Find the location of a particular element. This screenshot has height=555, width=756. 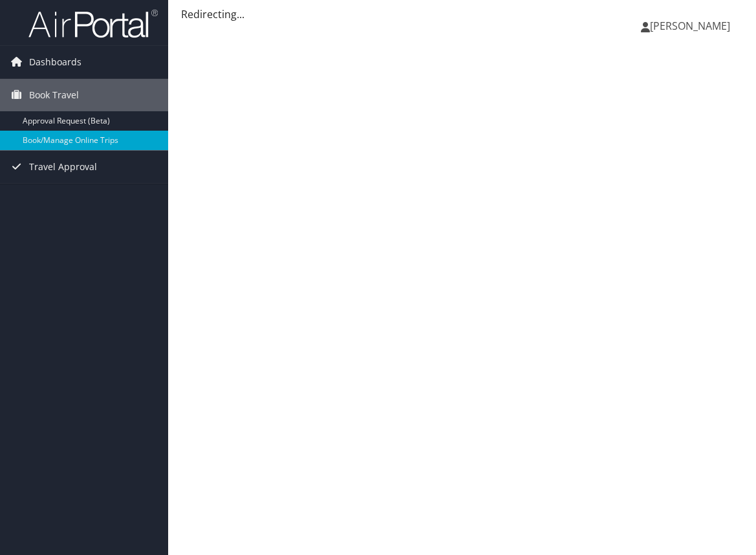

img: airportal-logo.png is located at coordinates (93, 23).